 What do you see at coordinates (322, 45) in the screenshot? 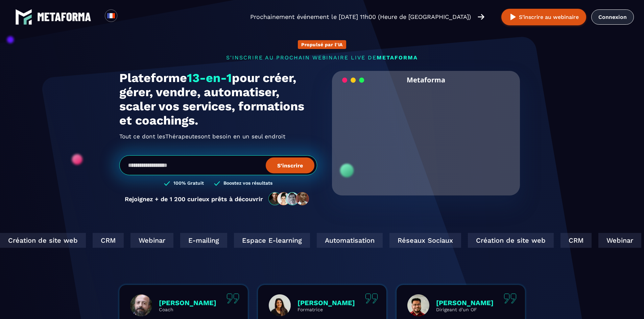
I see `p: Propulsé par l'IA` at bounding box center [322, 45].